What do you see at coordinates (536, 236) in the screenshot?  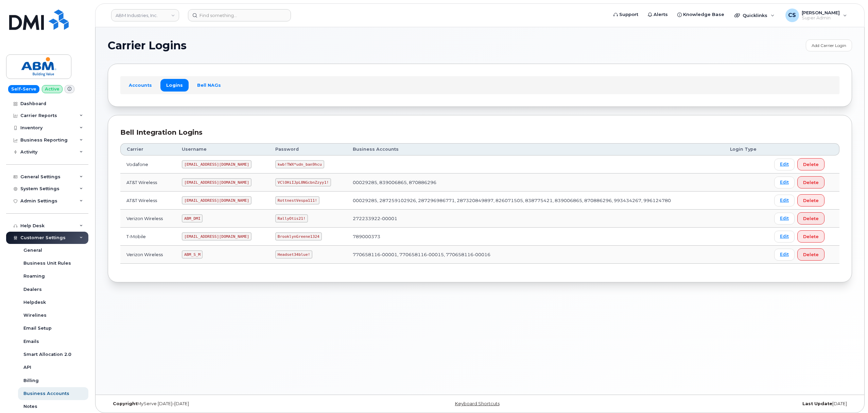 I see `td: 789000373` at bounding box center [536, 236].